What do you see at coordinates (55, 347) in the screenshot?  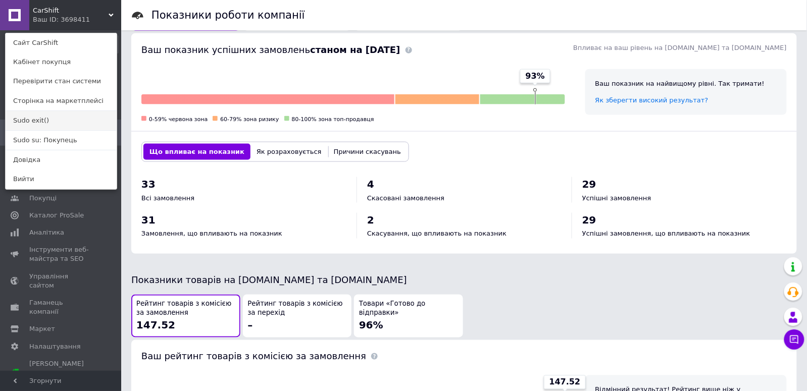 I see `span: Налаштування` at bounding box center [55, 347].